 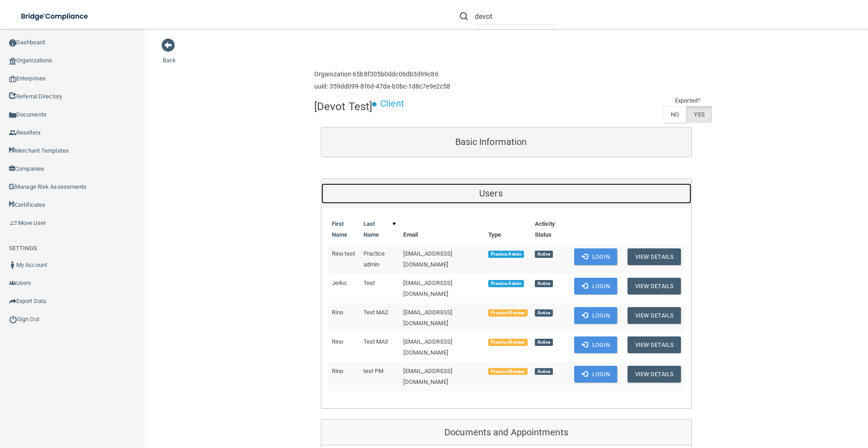 I want to click on span: Rino test, so click(x=343, y=253).